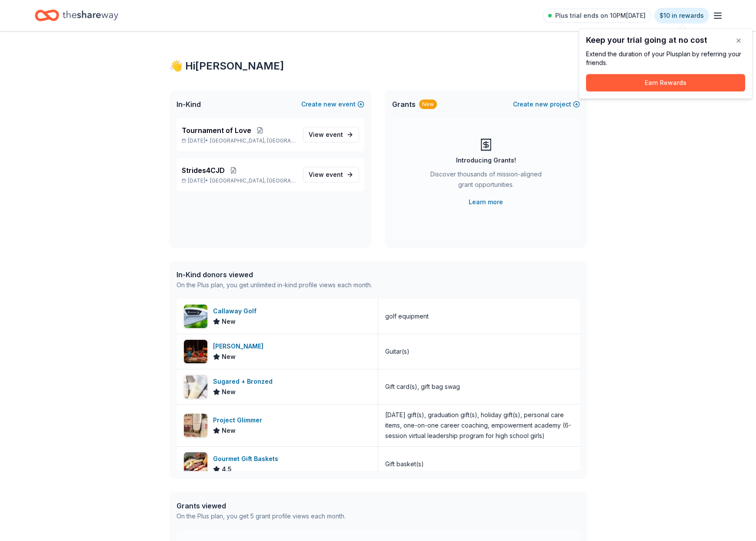  What do you see at coordinates (247, 460) in the screenshot?
I see `div: Gourmet Gift Baskets` at bounding box center [247, 460].